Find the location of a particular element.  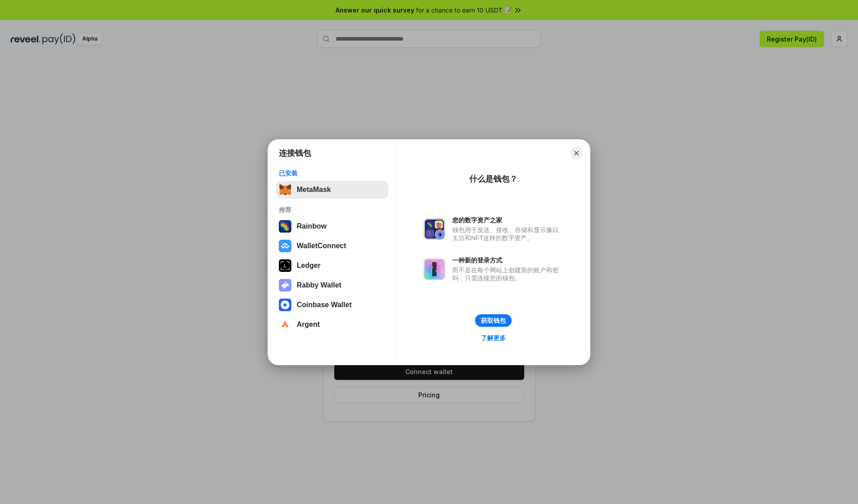

img: svg+xml,%3Csvg%20width%3D%22120%22%20height%3D%22120%22%20viewBox%3D%220%200%20120%20120%22%20fil... is located at coordinates (285, 227).